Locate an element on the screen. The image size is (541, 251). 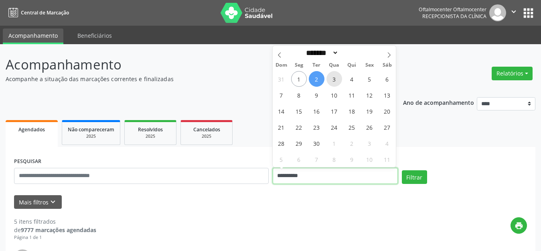
span: Setembro 14, 2025 is located at coordinates (281, 111).